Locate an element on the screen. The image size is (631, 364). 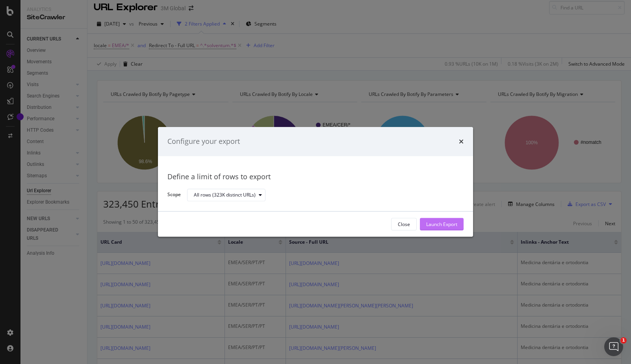
div: times is located at coordinates (461, 142).